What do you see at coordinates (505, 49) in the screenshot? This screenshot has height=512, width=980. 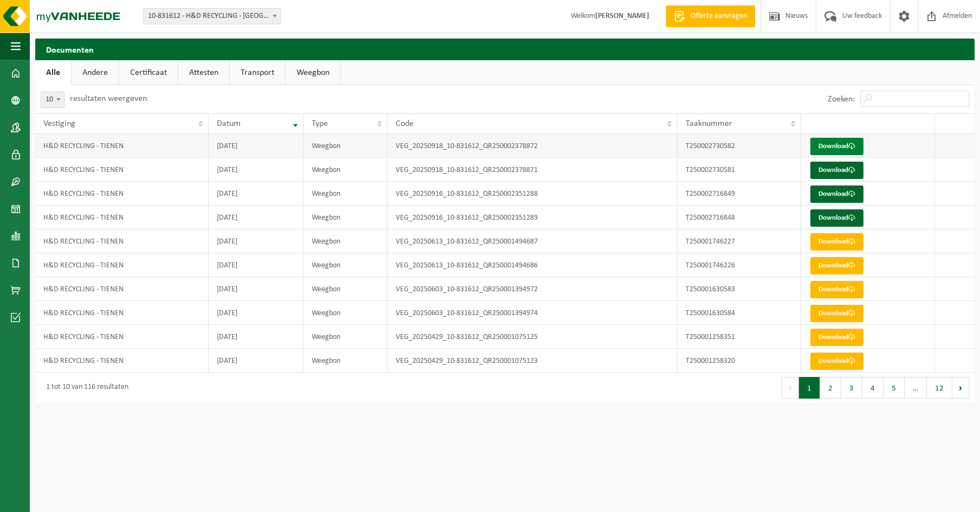 I see `h2: Documenten` at bounding box center [505, 49].